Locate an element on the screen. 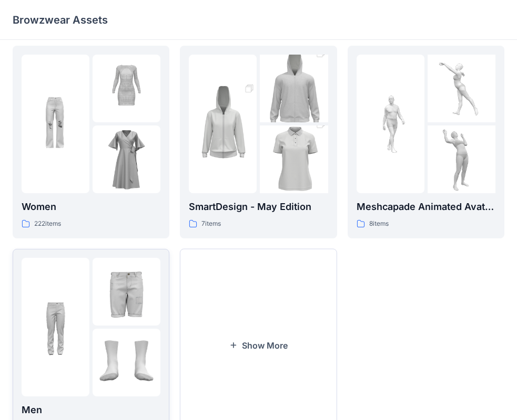  p: Women is located at coordinates (91, 207).